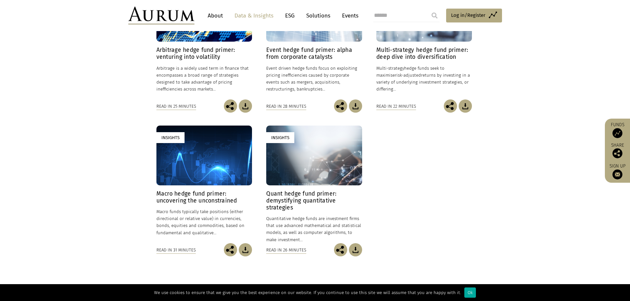 The width and height of the screenshot is (630, 301). I want to click on div: Read in 22 minutes, so click(396, 106).